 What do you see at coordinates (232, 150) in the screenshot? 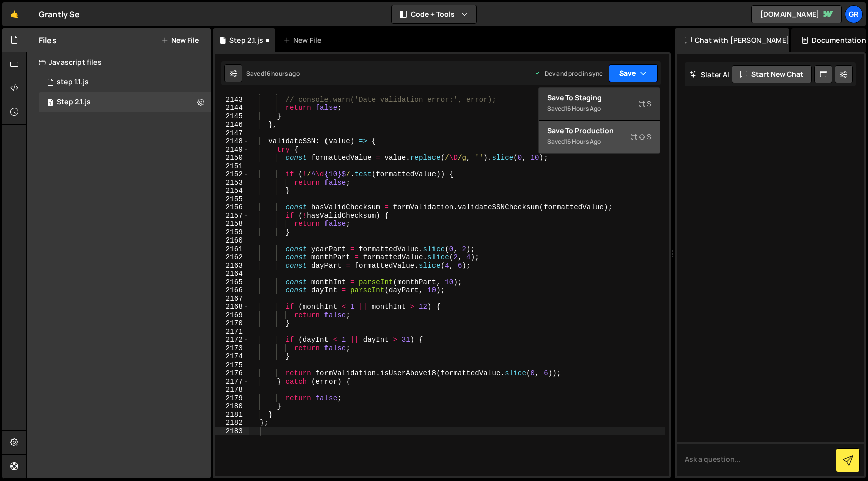
I see `div: 2149` at bounding box center [232, 150].